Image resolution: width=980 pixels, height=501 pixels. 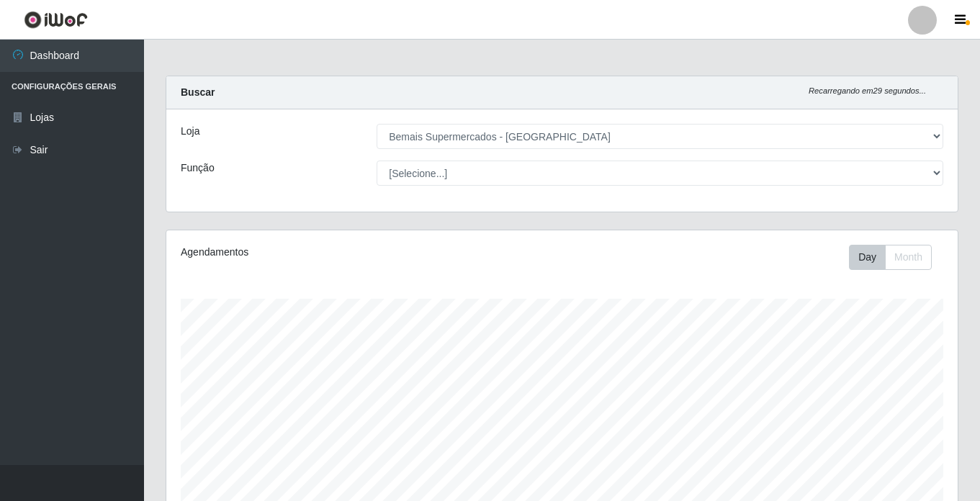 I want to click on label: Loja, so click(x=190, y=131).